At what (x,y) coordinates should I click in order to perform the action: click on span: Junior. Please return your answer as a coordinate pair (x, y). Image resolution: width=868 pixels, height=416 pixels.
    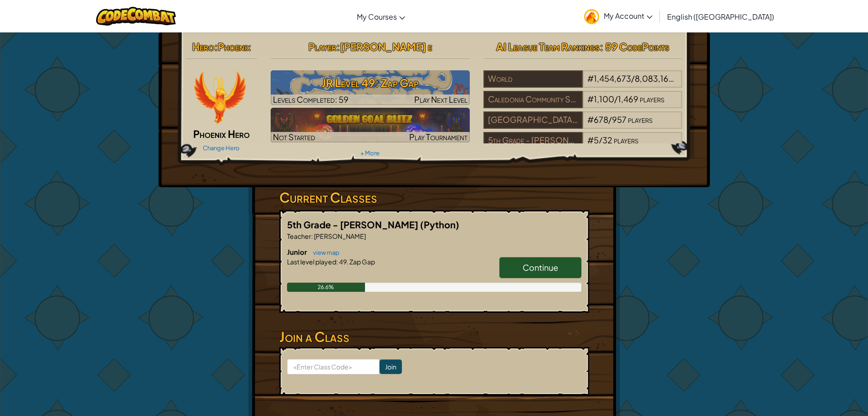
    Looking at the image, I should click on (297, 251).